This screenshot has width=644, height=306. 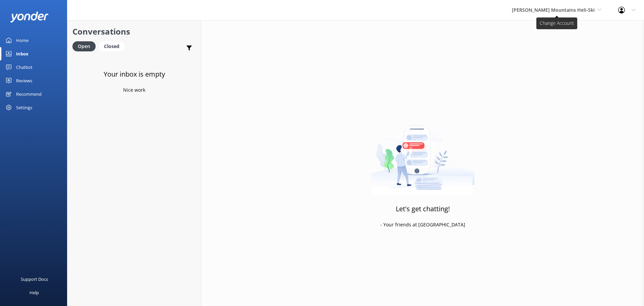 What do you see at coordinates (29, 17) in the screenshot?
I see `img: yonder-white-logo.png` at bounding box center [29, 17].